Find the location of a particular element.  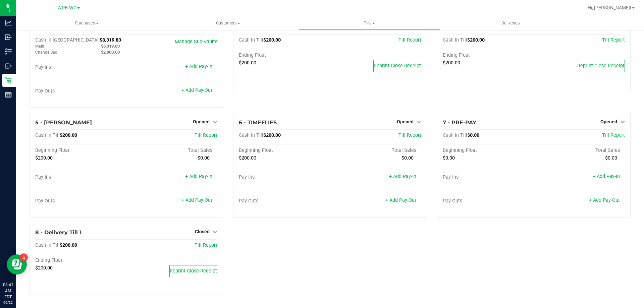

span: 7 - PRE-PAY is located at coordinates (459, 123).